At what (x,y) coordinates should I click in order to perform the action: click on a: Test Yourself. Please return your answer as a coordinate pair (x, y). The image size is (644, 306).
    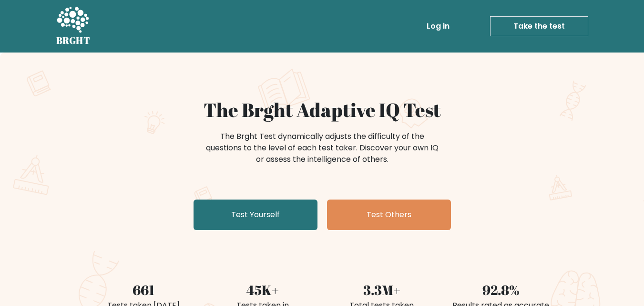
    Looking at the image, I should click on (256, 215).